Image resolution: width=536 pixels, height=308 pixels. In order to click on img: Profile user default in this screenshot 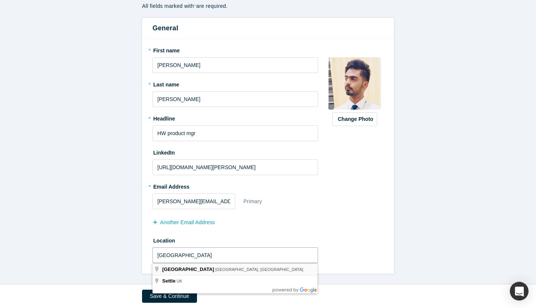, I will do `click(355, 83)`.